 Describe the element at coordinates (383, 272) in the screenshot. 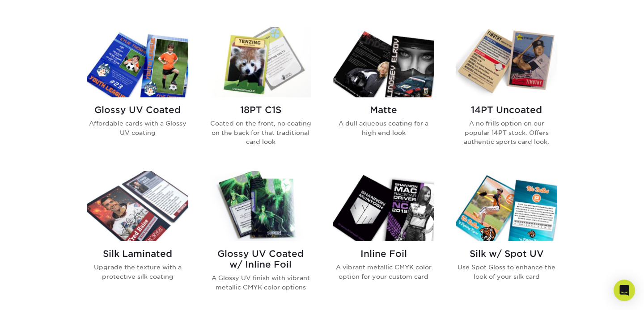

I see `p: A vibrant metallic CMYK color option for your custom card` at that location.